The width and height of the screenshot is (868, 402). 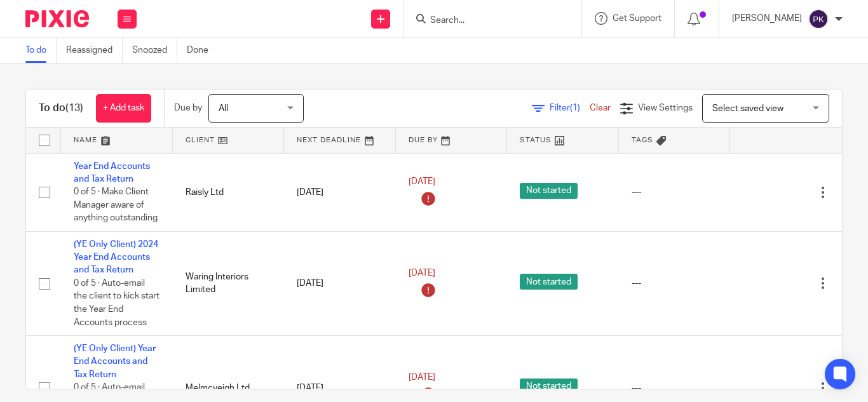 What do you see at coordinates (74, 108) in the screenshot?
I see `span: (13)` at bounding box center [74, 108].